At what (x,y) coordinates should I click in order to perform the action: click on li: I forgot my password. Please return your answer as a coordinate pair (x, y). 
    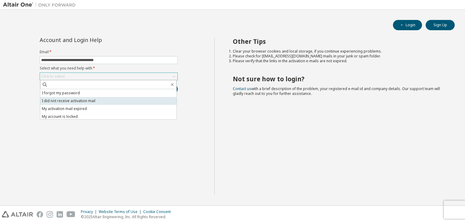
    Looking at the image, I should click on (108, 93).